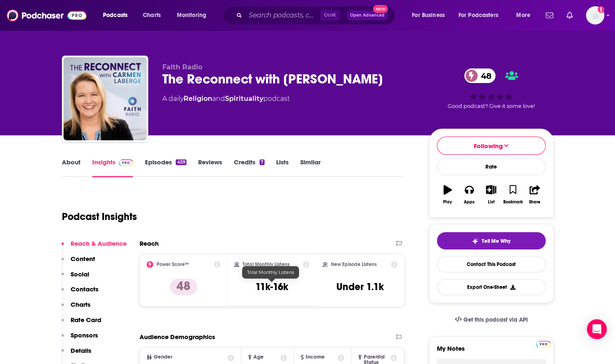 The image size is (615, 364). I want to click on span: Podcasts, so click(115, 15).